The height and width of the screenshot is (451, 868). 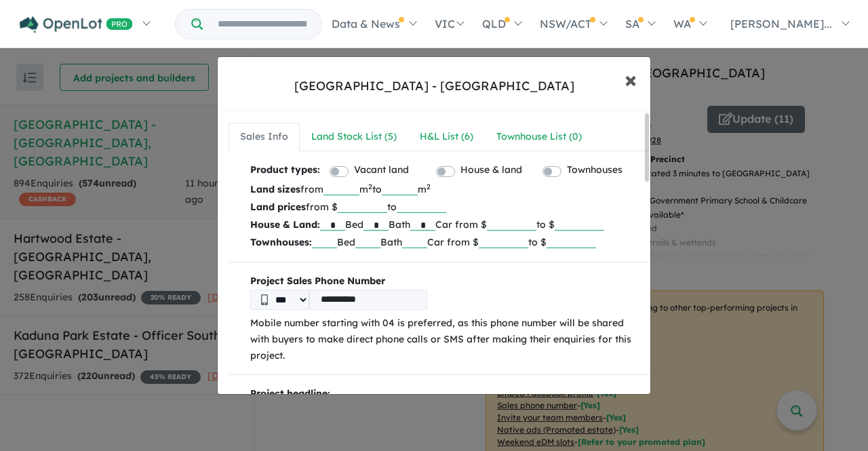 I want to click on b: Project Sales Phone Number, so click(x=445, y=282).